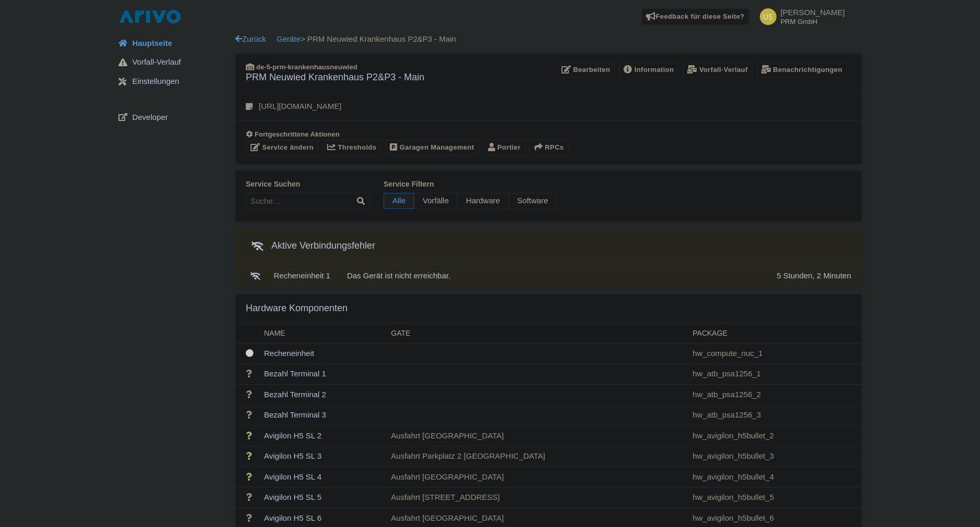  I want to click on span: Software, so click(532, 201).